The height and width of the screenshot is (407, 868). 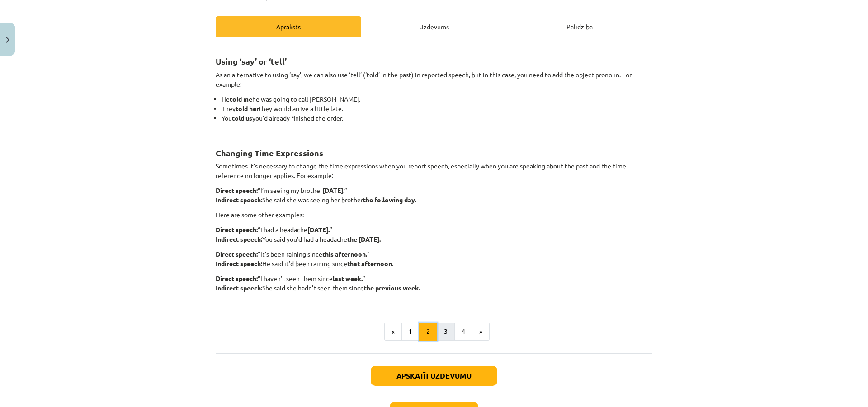 What do you see at coordinates (247, 108) in the screenshot?
I see `strong: told her` at bounding box center [247, 108].